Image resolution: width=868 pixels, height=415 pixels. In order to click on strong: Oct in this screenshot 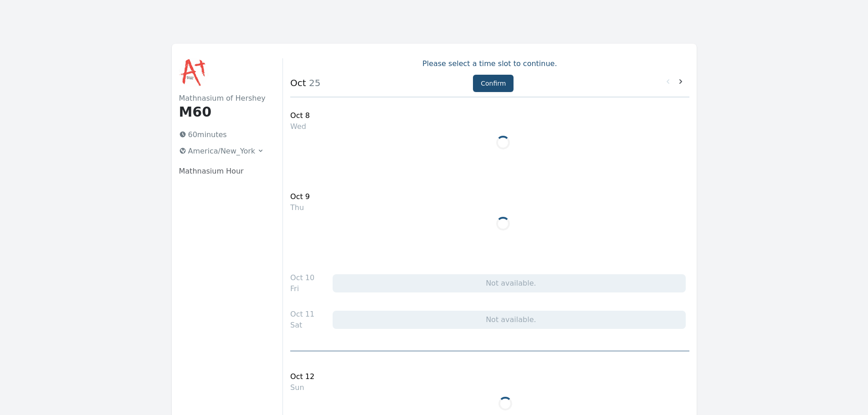, I will do `click(298, 83)`.